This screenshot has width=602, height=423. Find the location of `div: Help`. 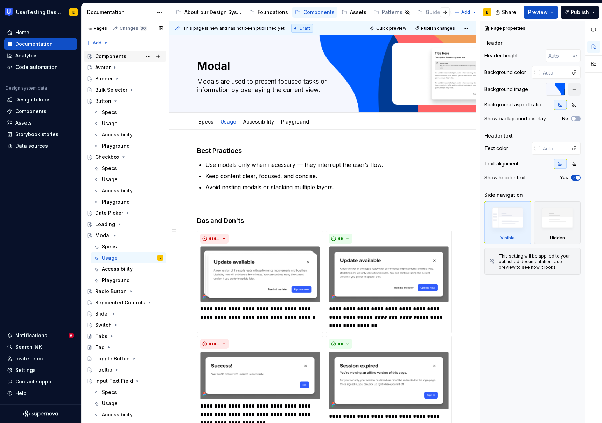

div: Help is located at coordinates (21, 394).